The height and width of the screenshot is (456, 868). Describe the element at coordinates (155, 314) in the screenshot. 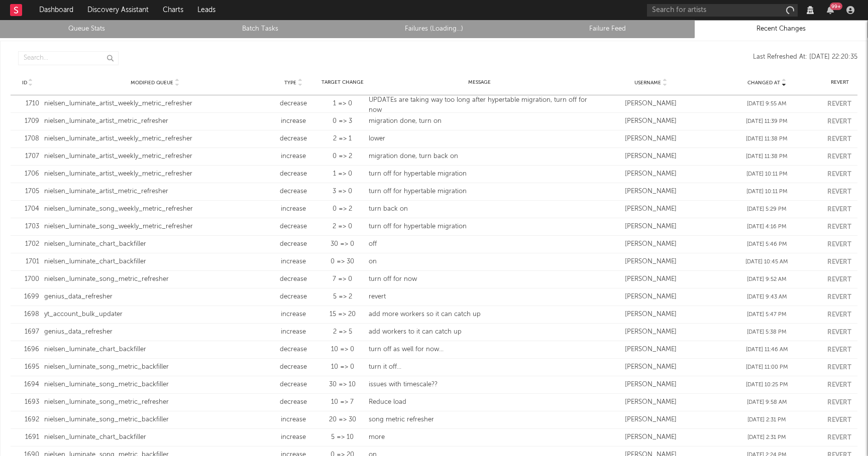

I see `div: yt_account_bulk_updater` at that location.